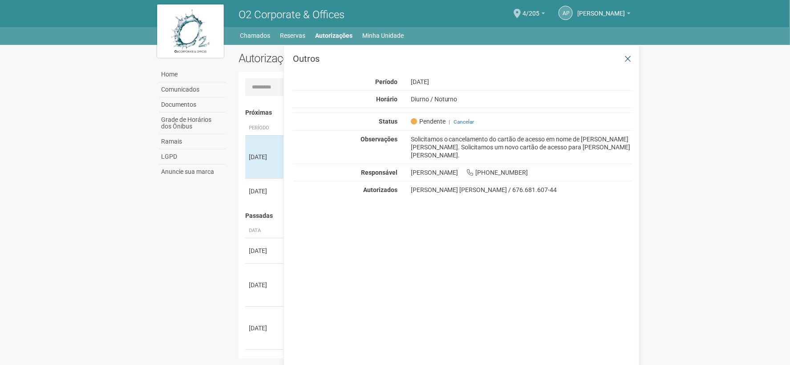 This screenshot has height=365, width=790. Describe the element at coordinates (379, 173) in the screenshot. I see `strong: Responsável` at that location.